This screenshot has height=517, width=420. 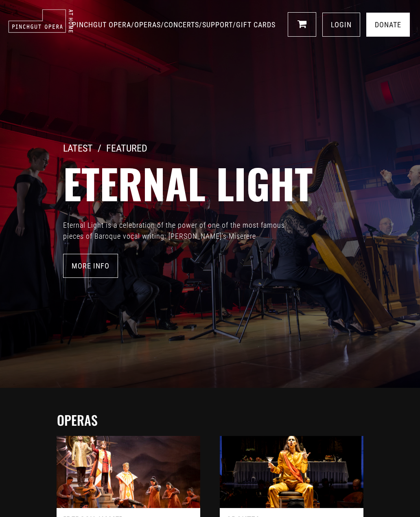 What do you see at coordinates (388, 24) in the screenshot?
I see `a: Donate` at bounding box center [388, 24].